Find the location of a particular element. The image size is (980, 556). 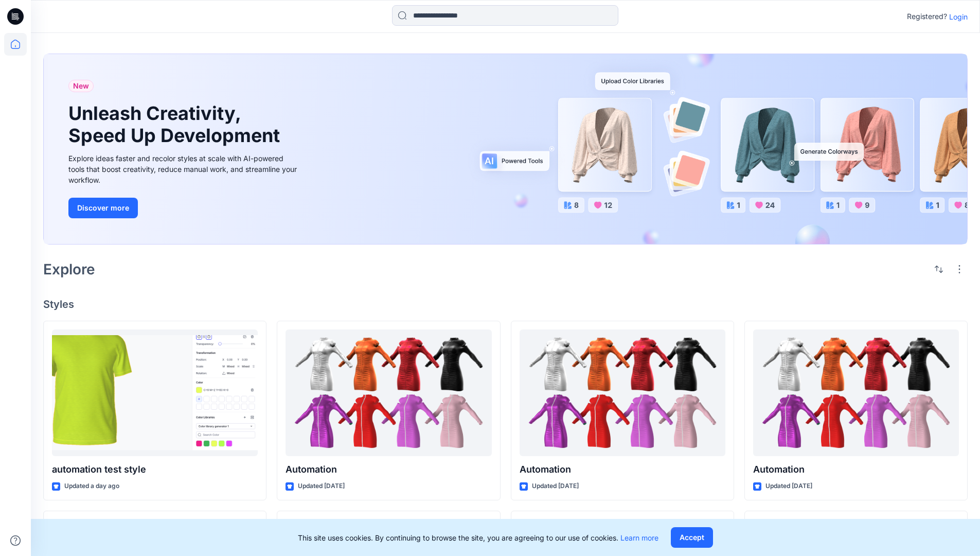

p: Login is located at coordinates (958, 17).